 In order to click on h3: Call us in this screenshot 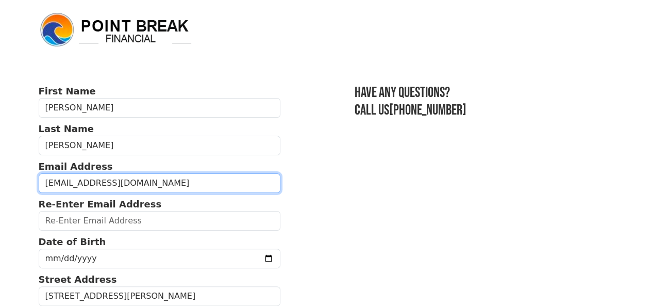, I will do `click(484, 110)`.